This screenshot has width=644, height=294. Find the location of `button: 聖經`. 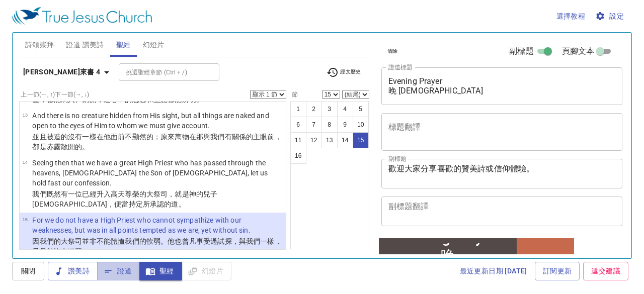

button: 聖經 is located at coordinates (161, 271).